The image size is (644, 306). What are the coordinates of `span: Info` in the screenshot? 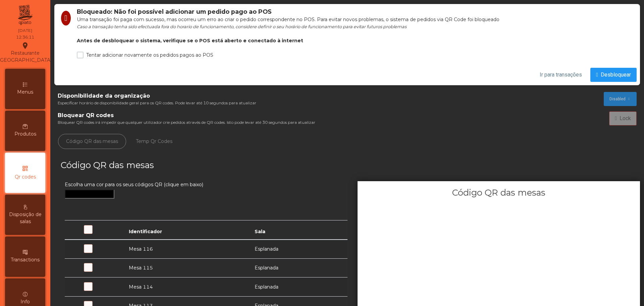 It's located at (25, 302).